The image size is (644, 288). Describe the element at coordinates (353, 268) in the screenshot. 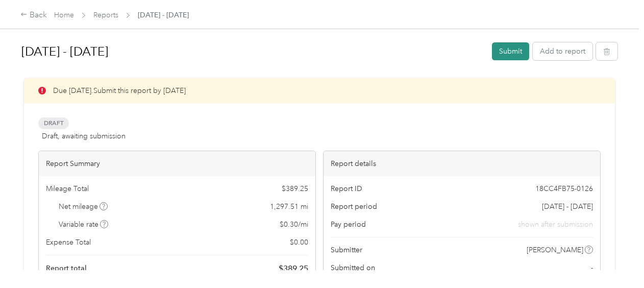

I see `span: Submitted on` at that location.